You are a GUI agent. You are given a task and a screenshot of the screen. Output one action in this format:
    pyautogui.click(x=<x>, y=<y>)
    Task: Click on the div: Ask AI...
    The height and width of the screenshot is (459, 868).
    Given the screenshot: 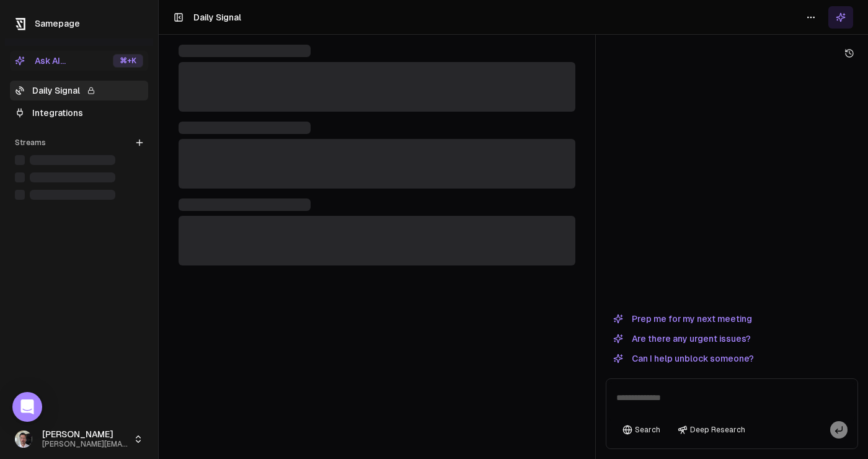 What is the action you would take?
    pyautogui.click(x=40, y=61)
    